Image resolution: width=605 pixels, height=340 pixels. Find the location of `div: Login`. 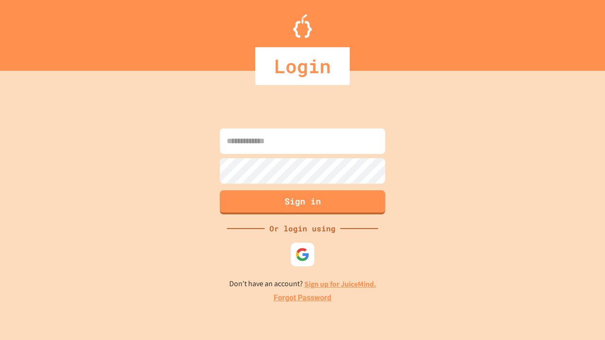

div: Login is located at coordinates (302, 66).